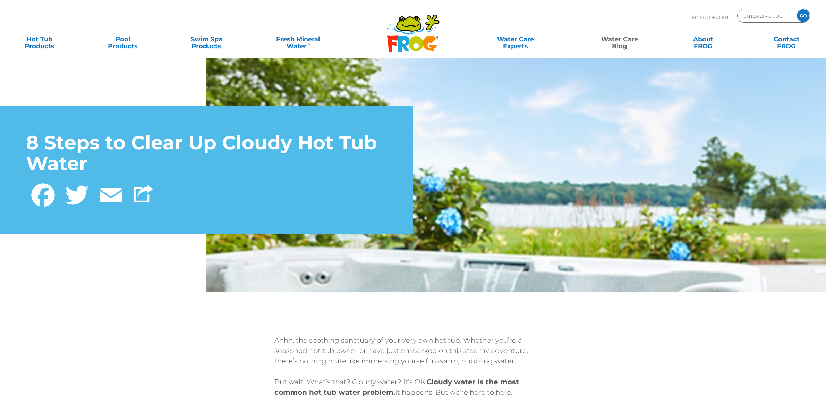  What do you see at coordinates (515, 39) in the screenshot?
I see `a: Water CareExperts` at bounding box center [515, 39].